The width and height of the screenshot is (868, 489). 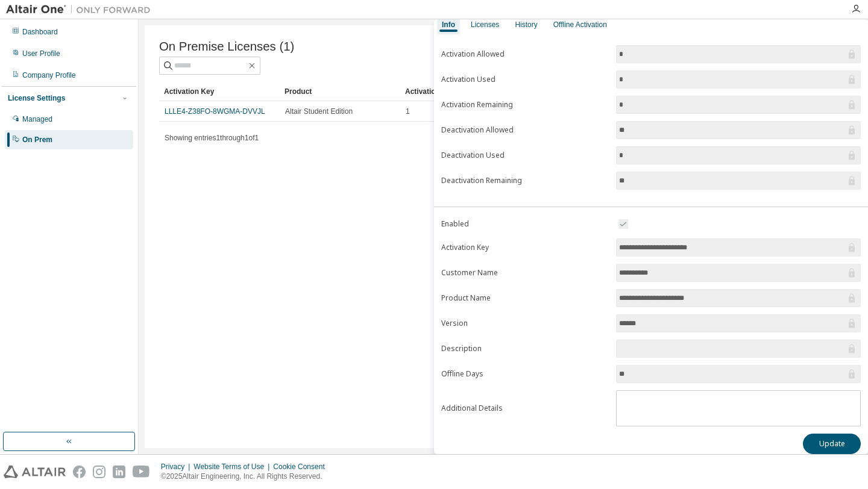 What do you see at coordinates (340, 91) in the screenshot?
I see `div: Product` at bounding box center [340, 91].